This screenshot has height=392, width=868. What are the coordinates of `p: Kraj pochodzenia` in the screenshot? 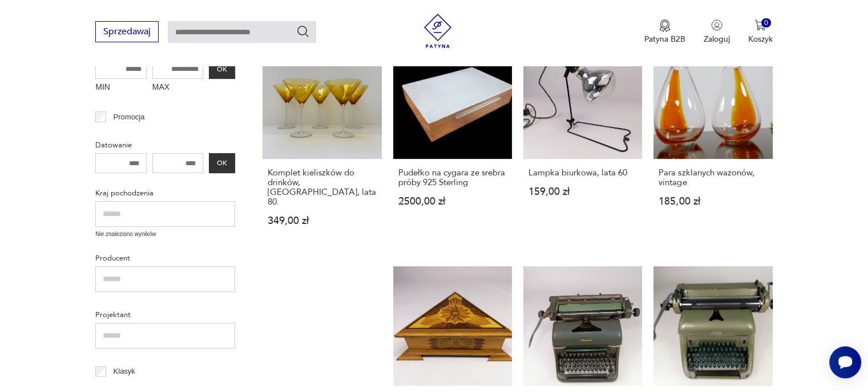 It's located at (165, 193).